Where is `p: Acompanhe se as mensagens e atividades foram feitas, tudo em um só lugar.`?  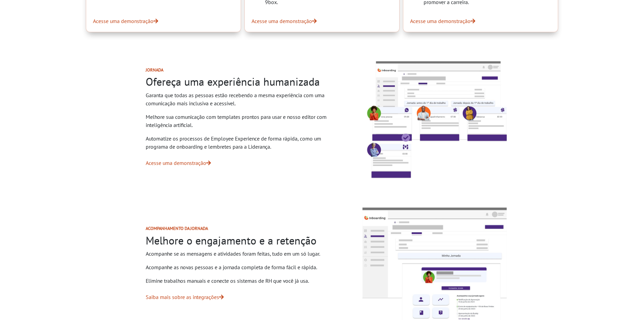
p: Acompanhe se as mensagens e atividades foram feitas, tudo em um só lugar. is located at coordinates (242, 254).